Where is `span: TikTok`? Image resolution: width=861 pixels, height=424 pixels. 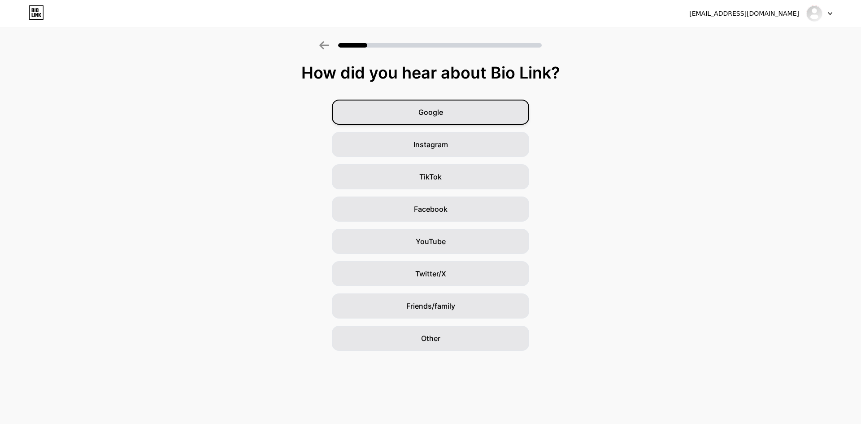
span: TikTok is located at coordinates (430, 177).